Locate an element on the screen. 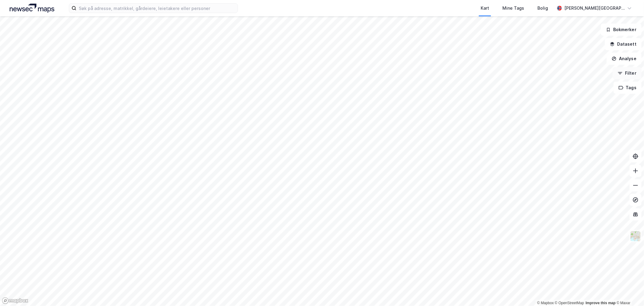  img: Z is located at coordinates (635, 236).